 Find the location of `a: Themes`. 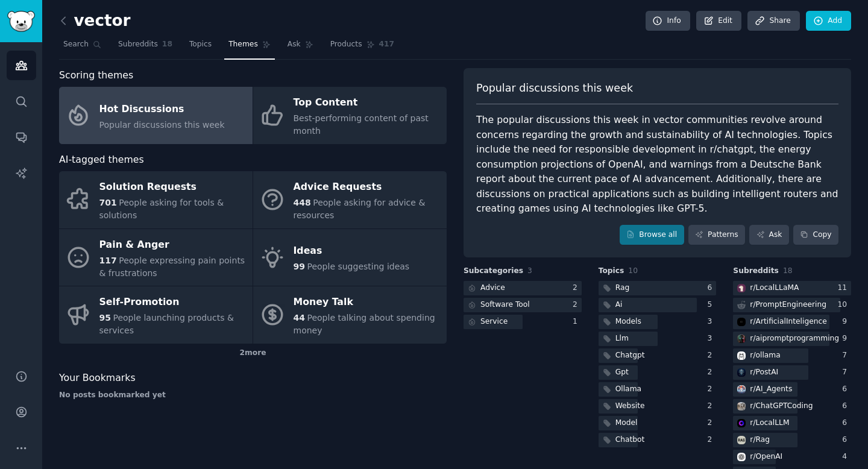

a: Themes is located at coordinates (250, 47).